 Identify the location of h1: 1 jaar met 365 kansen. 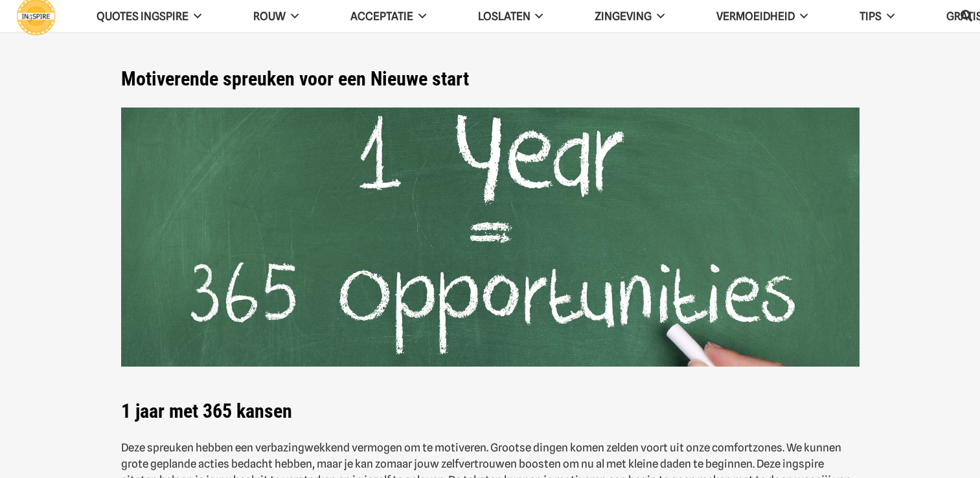
(490, 403).